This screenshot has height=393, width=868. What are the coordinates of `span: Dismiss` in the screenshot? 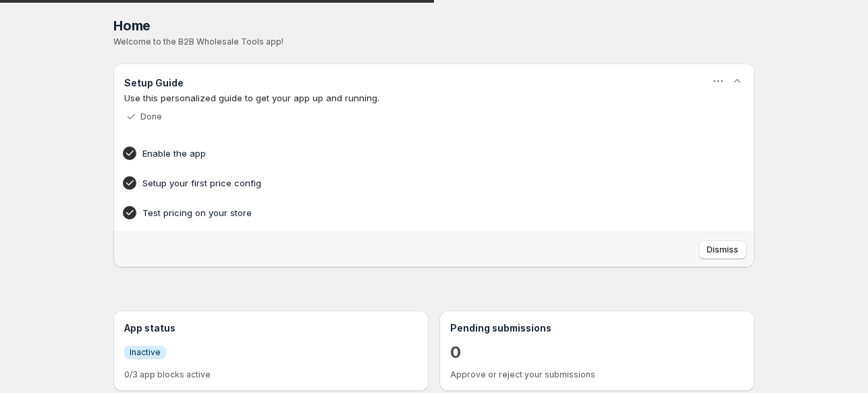 It's located at (723, 250).